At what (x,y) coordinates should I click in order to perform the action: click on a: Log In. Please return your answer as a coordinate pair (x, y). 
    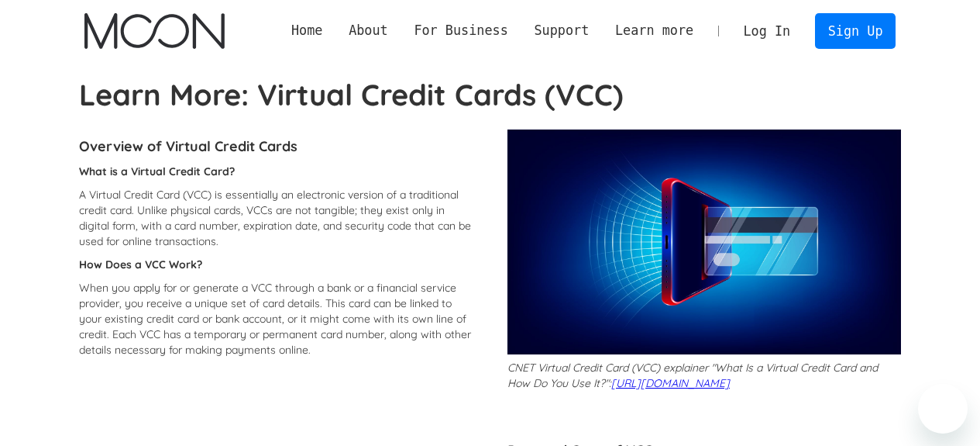
    Looking at the image, I should click on (767, 31).